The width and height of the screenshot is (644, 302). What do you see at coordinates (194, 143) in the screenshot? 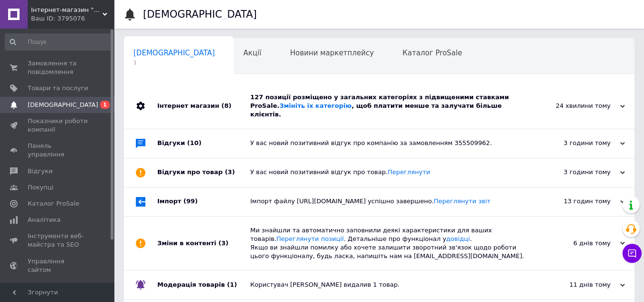
I see `span: (10)` at bounding box center [194, 143].